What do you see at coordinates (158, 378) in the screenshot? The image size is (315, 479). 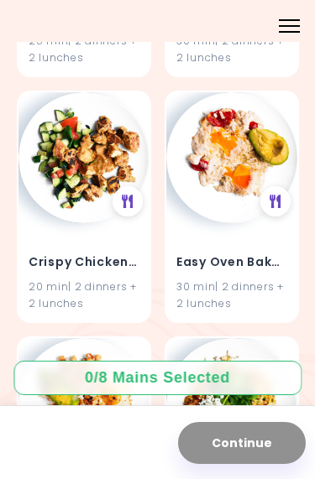 I see `div: 0 / 8 Mains Selected` at bounding box center [158, 378].